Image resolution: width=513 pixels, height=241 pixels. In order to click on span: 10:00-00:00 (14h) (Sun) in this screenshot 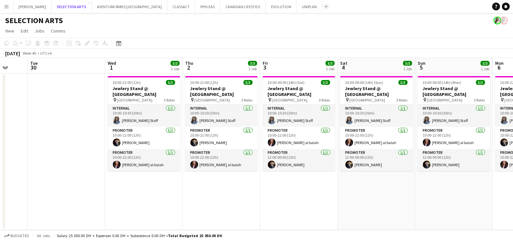, I will do `click(365, 82)`.